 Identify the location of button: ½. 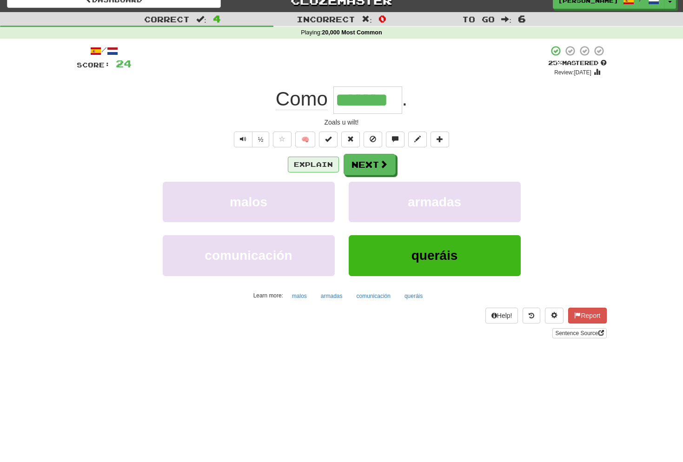
(261, 139).